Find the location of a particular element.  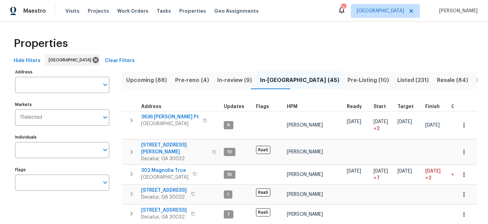

span: Overall is located at coordinates (461, 107).